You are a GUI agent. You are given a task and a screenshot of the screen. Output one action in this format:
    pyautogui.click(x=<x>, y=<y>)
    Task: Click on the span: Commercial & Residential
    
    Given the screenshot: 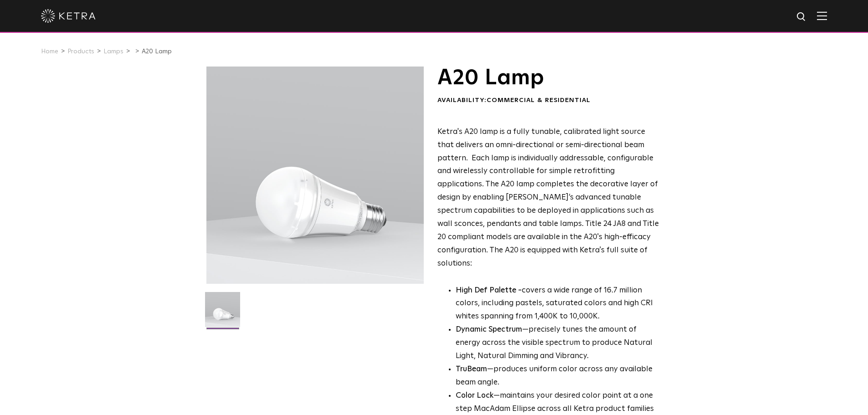 What is the action you would take?
    pyautogui.click(x=538, y=100)
    